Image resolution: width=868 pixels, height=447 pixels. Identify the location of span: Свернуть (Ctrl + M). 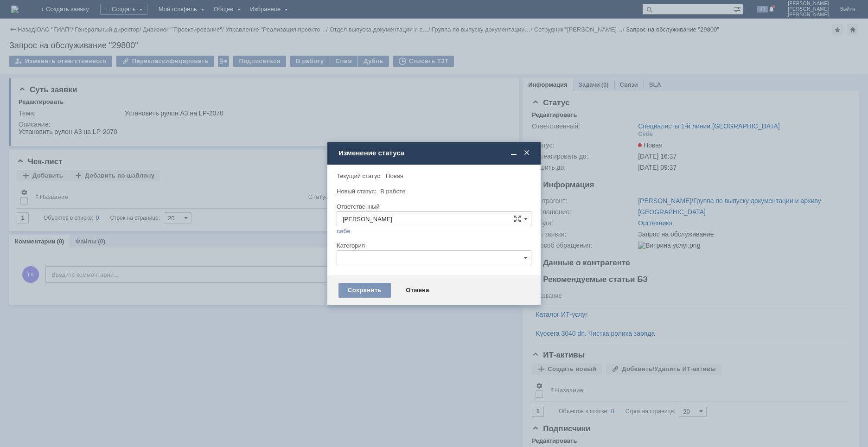
(514, 153).